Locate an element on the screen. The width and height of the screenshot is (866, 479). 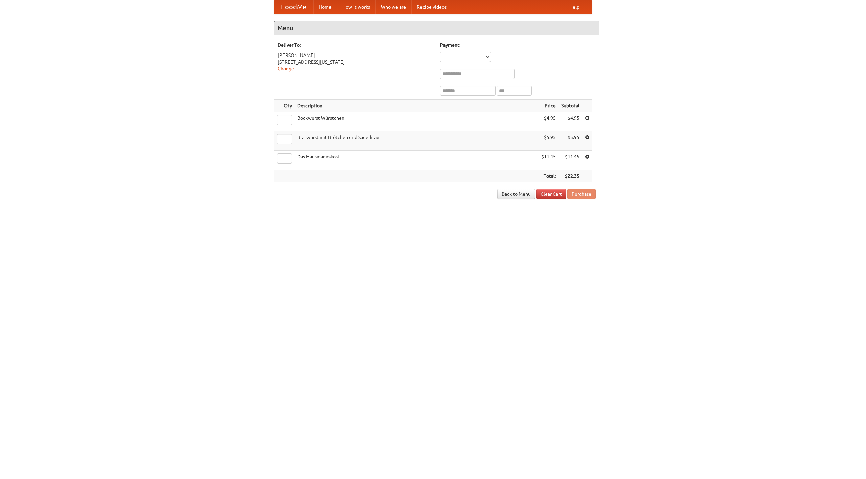
td: Das Hausmannskost is located at coordinates (416, 160).